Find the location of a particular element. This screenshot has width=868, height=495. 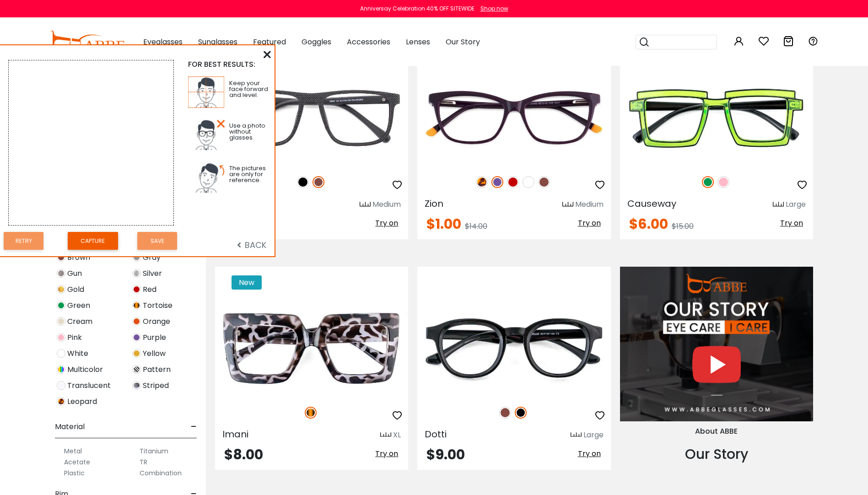

img: tp3.jpg is located at coordinates (206, 177).